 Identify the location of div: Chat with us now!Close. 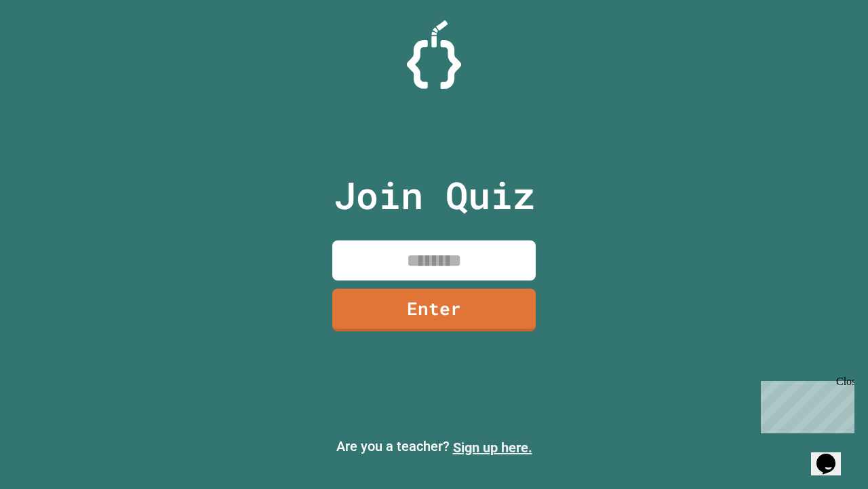
(49, 45).